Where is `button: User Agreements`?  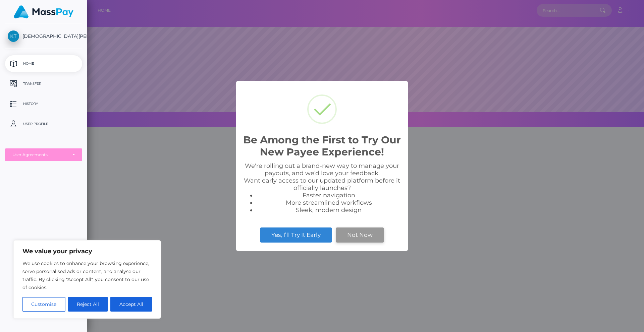
button: User Agreements is located at coordinates (44, 155).